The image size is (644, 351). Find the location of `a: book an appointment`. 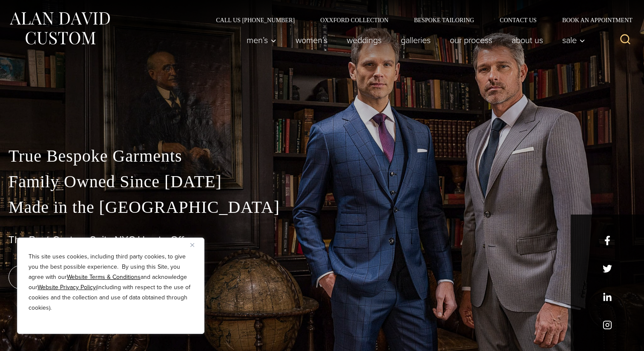

a: book an appointment is located at coordinates (68, 277).